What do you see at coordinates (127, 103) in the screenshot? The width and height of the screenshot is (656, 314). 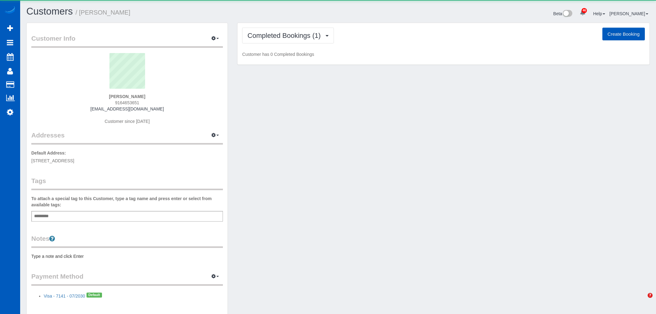 I see `span: 9164653651` at bounding box center [127, 103].